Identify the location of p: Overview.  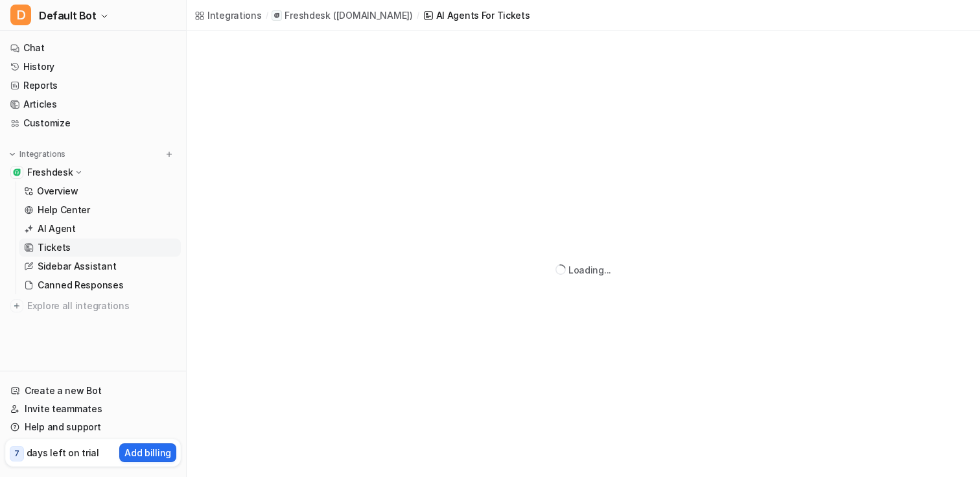
(58, 191).